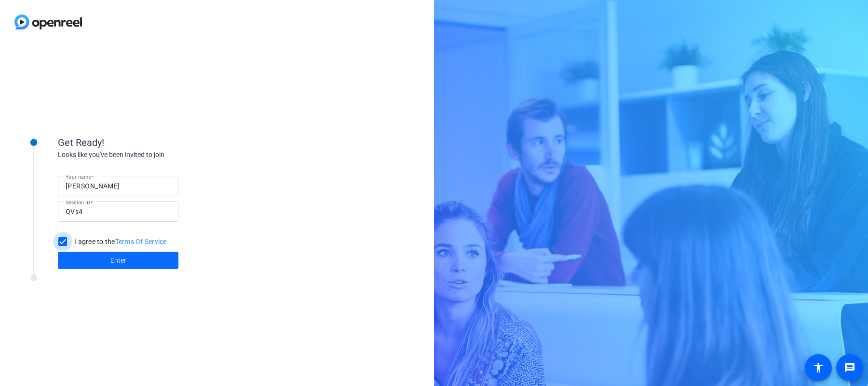 The height and width of the screenshot is (386, 868). Describe the element at coordinates (818, 367) in the screenshot. I see `mat-icon: accessibility` at that location.